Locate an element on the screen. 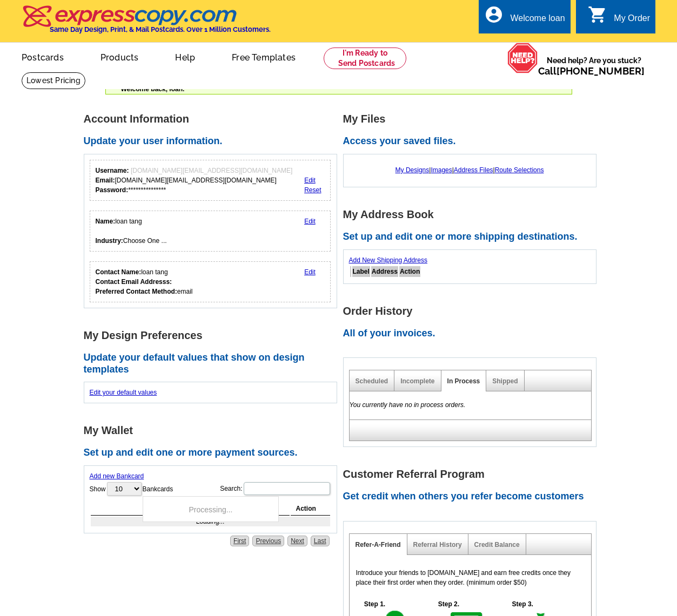 The image size is (677, 616). th: Address is located at coordinates (384, 272).